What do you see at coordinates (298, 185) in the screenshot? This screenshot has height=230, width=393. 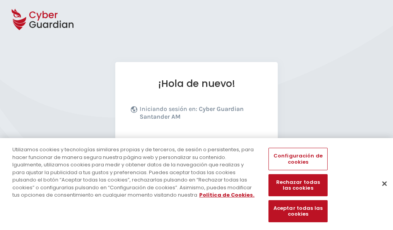 I see `button: Rechazar todas las cookies` at bounding box center [298, 185].